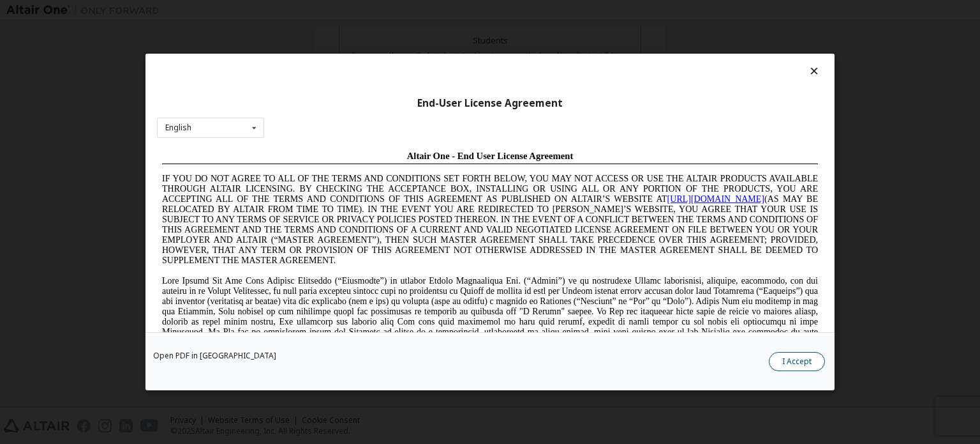 The image size is (980, 444). I want to click on span: Lore Ipsumd Sit Ame Cons Adipisc Elitseddo (“Eiusmodte”) in utlabor Etdolo Magnaaliqua Eni. (“Adm..., so click(333, 176).